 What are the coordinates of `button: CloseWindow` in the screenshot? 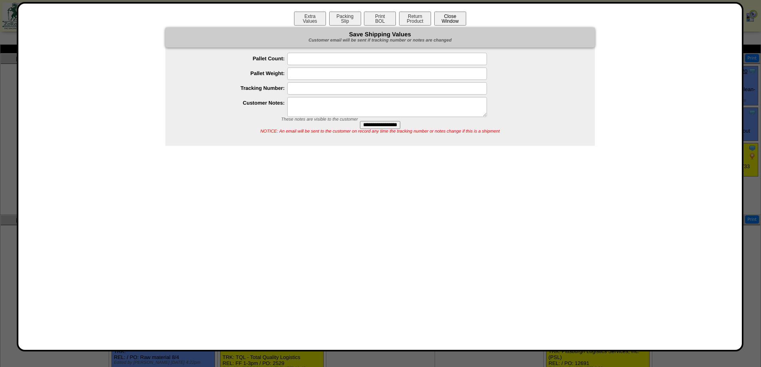 It's located at (450, 18).